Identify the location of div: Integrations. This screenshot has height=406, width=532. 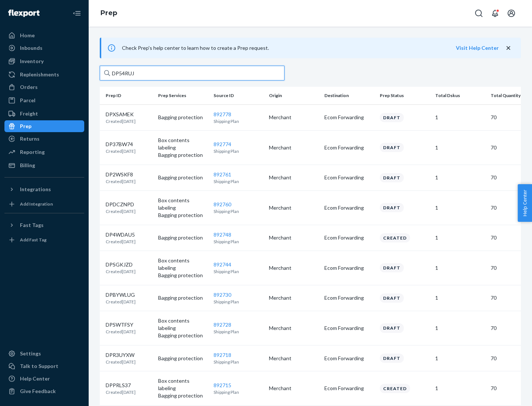
(36, 189).